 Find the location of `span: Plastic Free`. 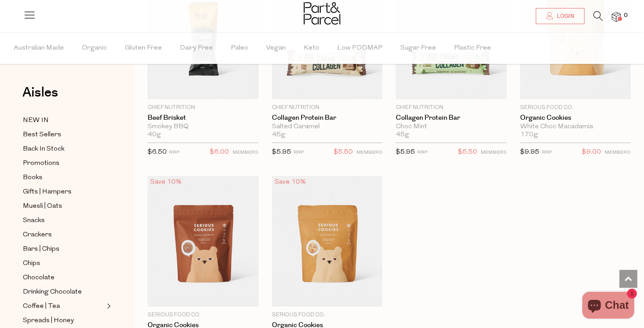

span: Plastic Free is located at coordinates (472, 49).